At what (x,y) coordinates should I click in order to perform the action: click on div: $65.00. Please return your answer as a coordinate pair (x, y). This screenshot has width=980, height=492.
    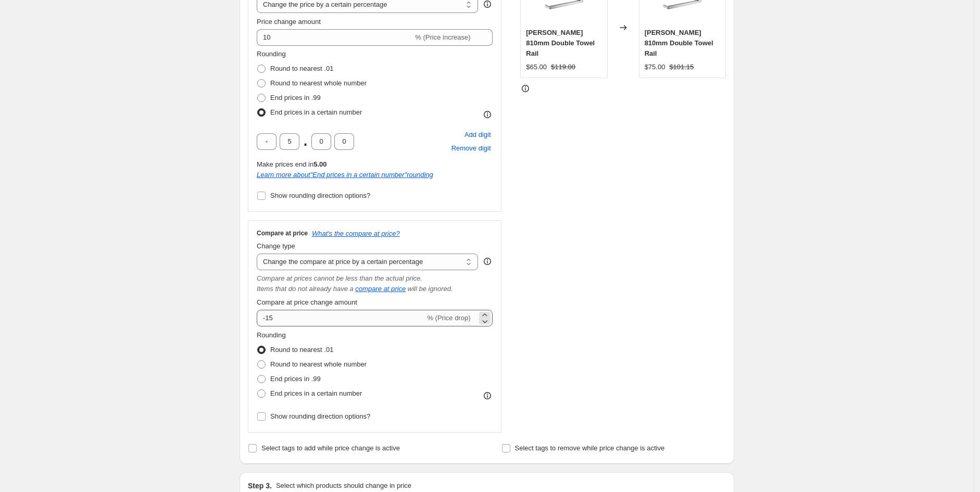
    Looking at the image, I should click on (536, 67).